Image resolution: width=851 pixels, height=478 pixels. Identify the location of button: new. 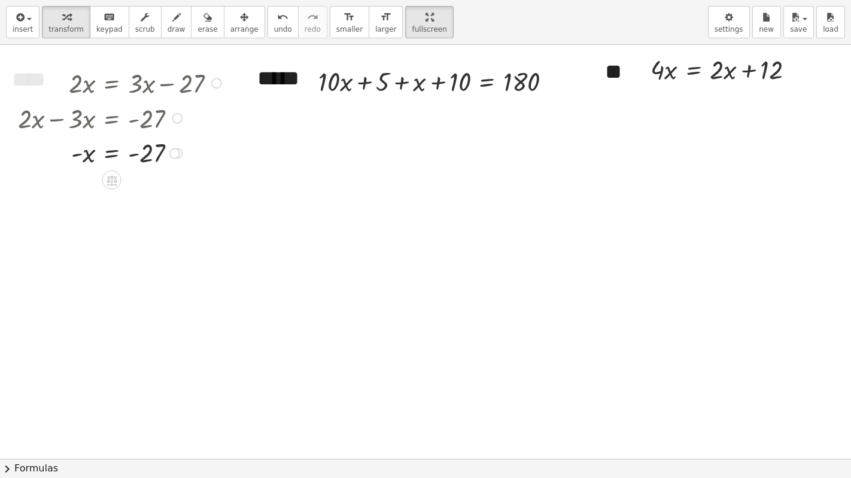
(767, 22).